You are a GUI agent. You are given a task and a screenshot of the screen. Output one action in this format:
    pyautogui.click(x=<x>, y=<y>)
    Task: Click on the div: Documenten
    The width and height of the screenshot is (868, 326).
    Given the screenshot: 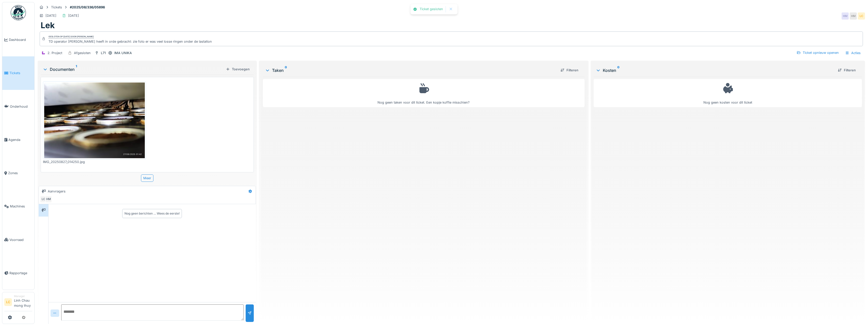 What is the action you would take?
    pyautogui.click(x=133, y=69)
    